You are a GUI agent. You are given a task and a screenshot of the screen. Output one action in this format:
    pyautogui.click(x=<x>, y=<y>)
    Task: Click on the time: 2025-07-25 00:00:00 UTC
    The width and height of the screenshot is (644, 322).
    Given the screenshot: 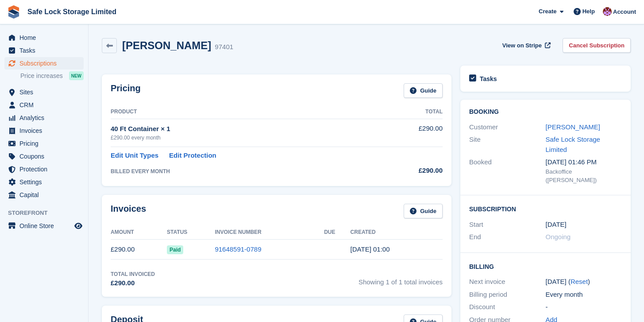 What is the action you would take?
    pyautogui.click(x=556, y=224)
    